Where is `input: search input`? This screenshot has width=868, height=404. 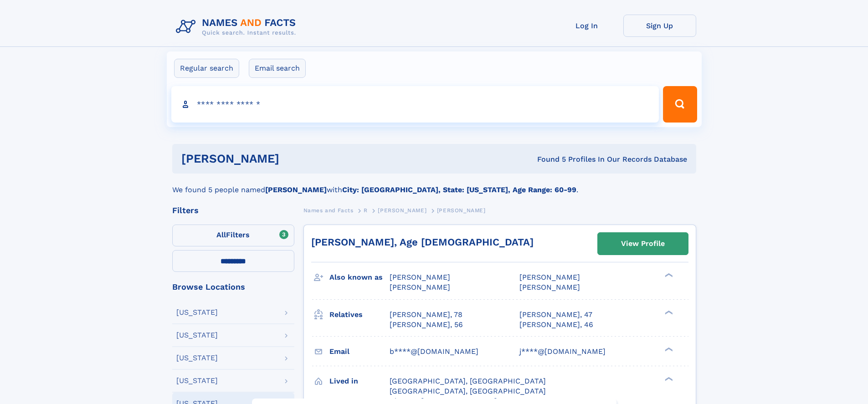
input: search input is located at coordinates (415, 105).